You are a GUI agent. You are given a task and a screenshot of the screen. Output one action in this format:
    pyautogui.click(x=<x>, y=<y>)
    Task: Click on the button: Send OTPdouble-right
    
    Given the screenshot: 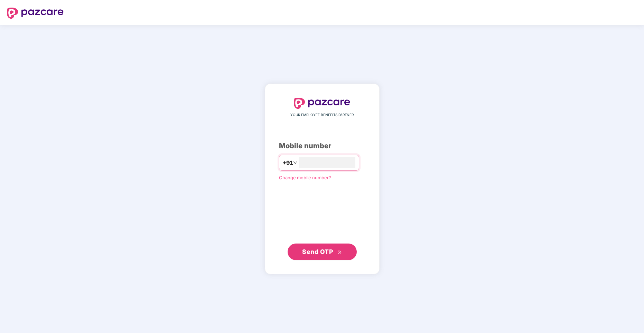 What is the action you would take?
    pyautogui.click(x=322, y=252)
    